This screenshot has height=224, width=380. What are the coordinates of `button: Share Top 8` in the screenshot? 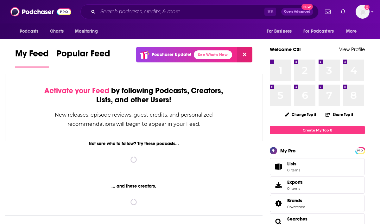 It's located at (339, 114).